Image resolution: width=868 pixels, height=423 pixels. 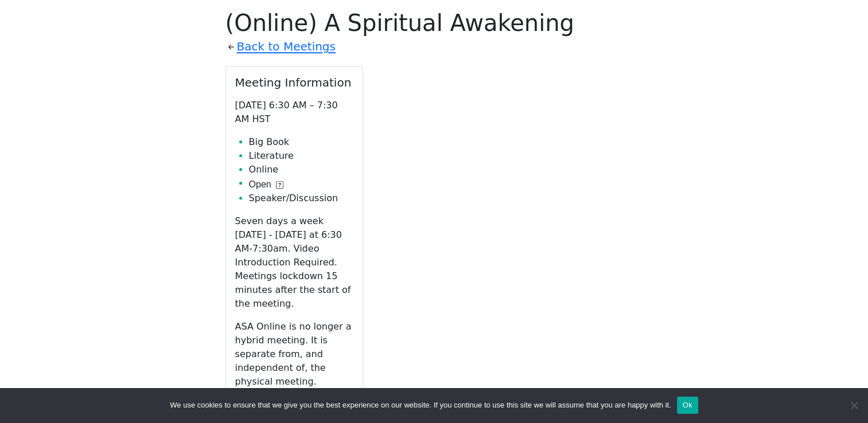 I want to click on button: Open, so click(x=266, y=184).